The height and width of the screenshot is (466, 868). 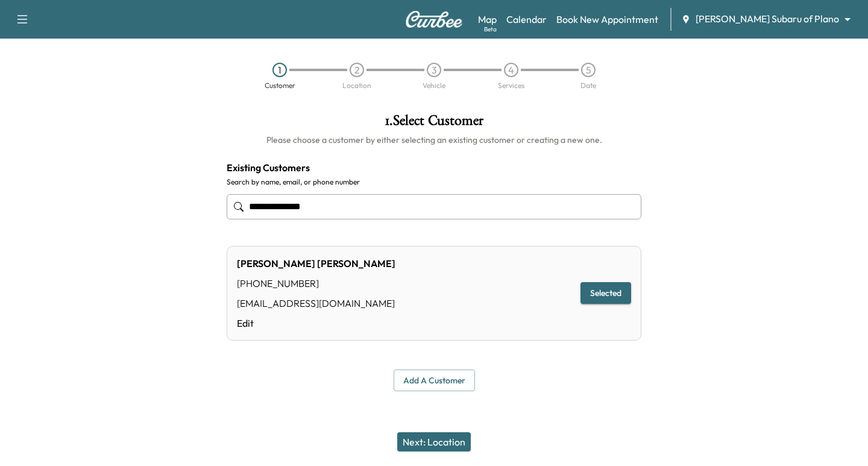 I want to click on img: Curbee Logo, so click(x=434, y=19).